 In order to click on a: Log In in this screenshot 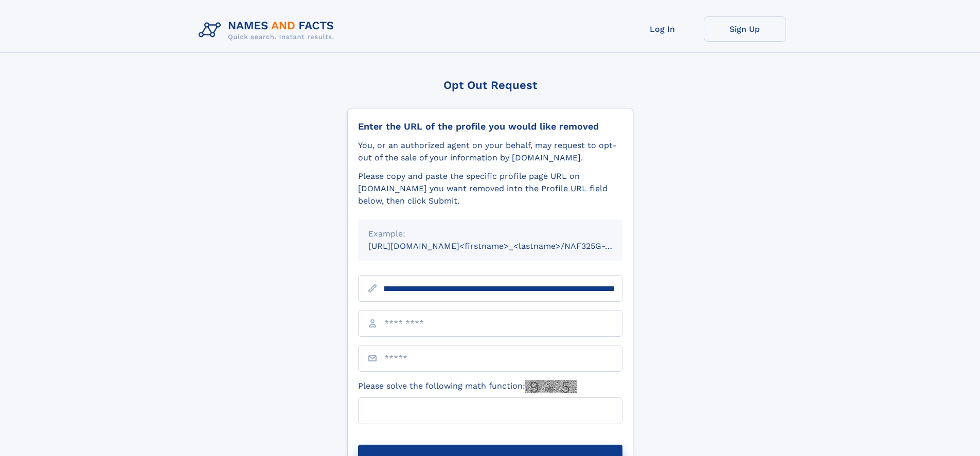, I will do `click(662, 29)`.